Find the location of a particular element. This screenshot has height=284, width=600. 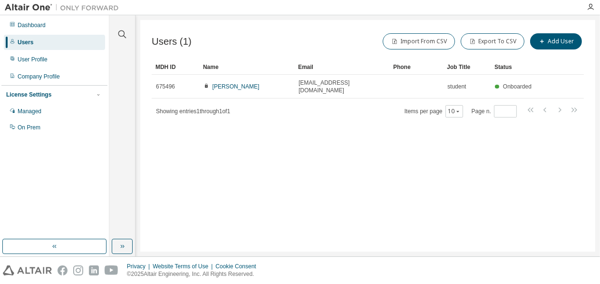

span: Items per page is located at coordinates (434, 111).